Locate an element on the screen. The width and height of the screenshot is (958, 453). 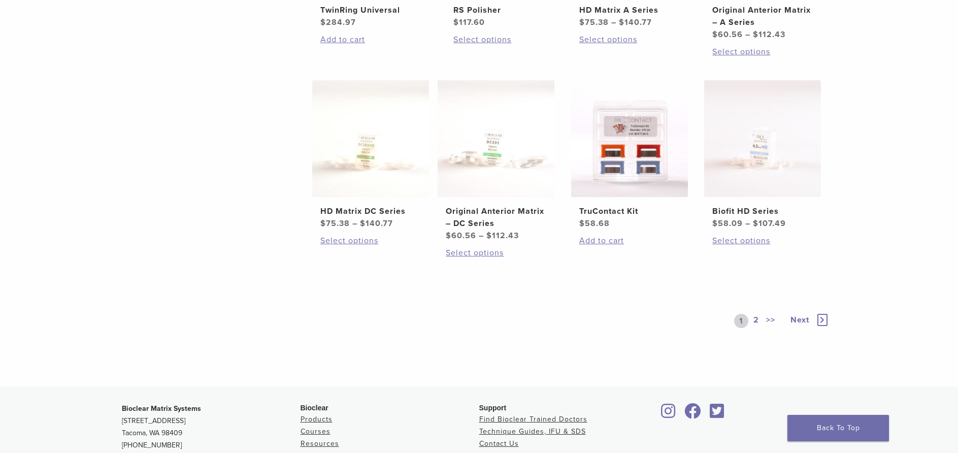
h2: Original Anterior Matrix – DC Series is located at coordinates (496, 217).